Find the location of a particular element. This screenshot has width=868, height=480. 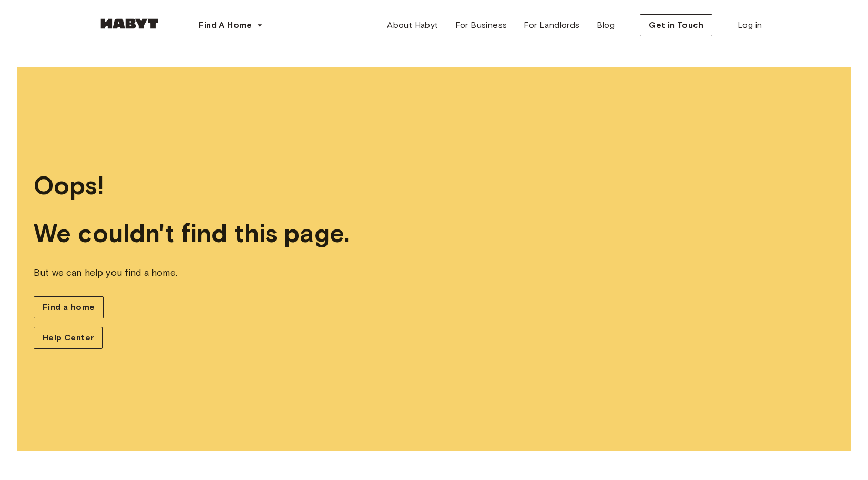

span: For Landlords is located at coordinates (551, 25).